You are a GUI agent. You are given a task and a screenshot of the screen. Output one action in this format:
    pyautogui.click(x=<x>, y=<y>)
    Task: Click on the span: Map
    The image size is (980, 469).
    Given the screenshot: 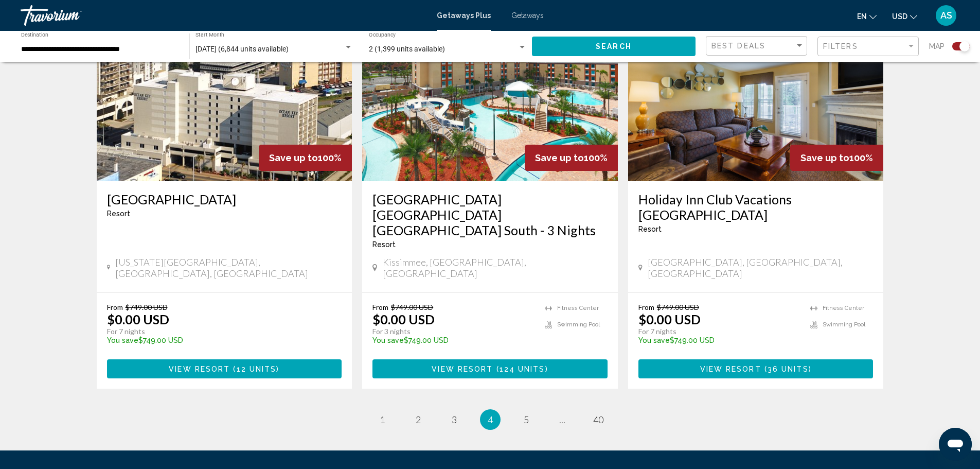 What is the action you would take?
    pyautogui.click(x=937, y=46)
    